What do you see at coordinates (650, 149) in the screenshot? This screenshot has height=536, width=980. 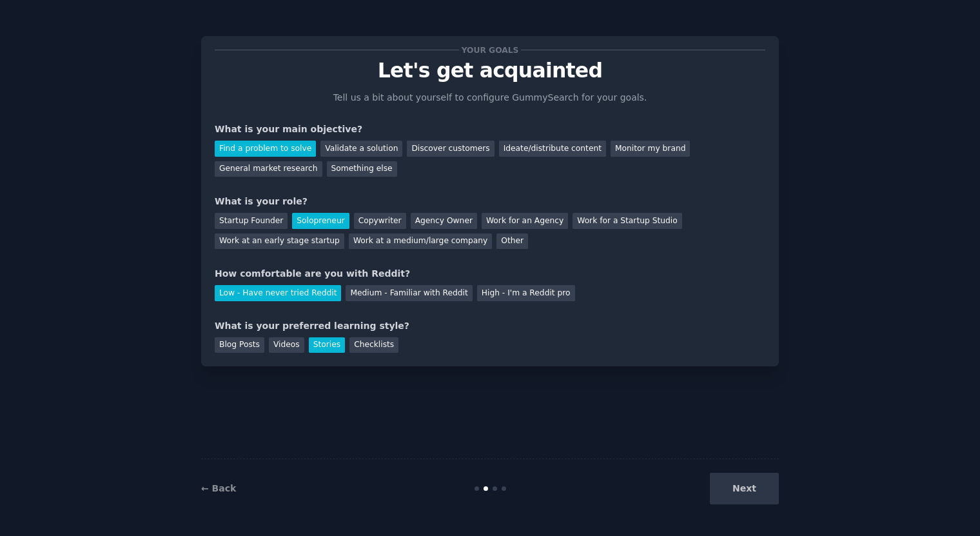 I see `div: Monitor my brand` at bounding box center [650, 149].